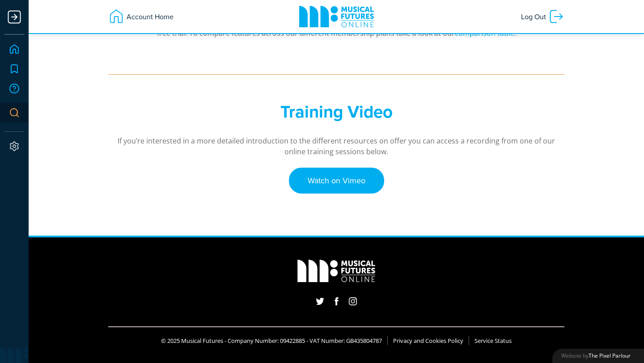 This screenshot has height=363, width=644. What do you see at coordinates (598, 356) in the screenshot?
I see `div: Website by` at bounding box center [598, 356].